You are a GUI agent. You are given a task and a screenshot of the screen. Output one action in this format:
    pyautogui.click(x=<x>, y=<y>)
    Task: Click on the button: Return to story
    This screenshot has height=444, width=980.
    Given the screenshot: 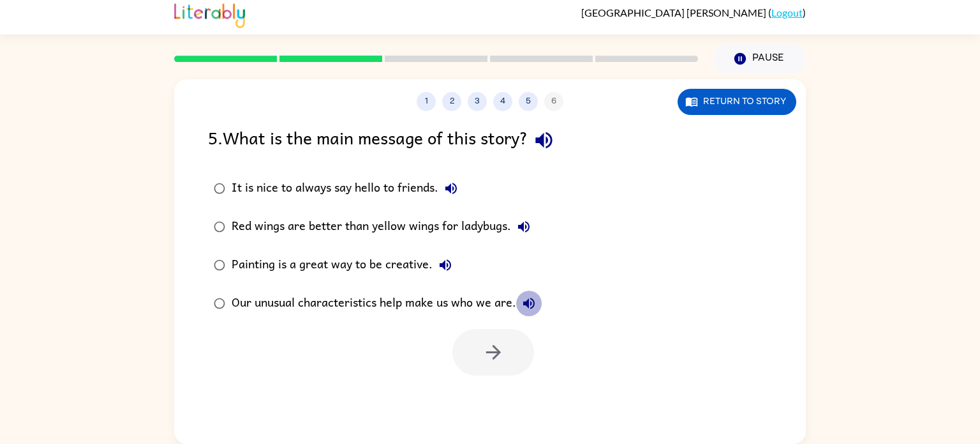 What is the action you would take?
    pyautogui.click(x=737, y=101)
    